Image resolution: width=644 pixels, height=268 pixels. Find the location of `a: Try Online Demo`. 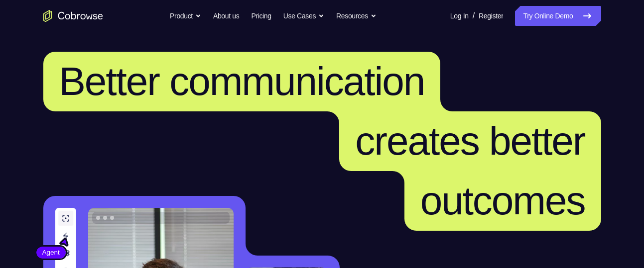

a: Try Online Demo is located at coordinates (558, 16).